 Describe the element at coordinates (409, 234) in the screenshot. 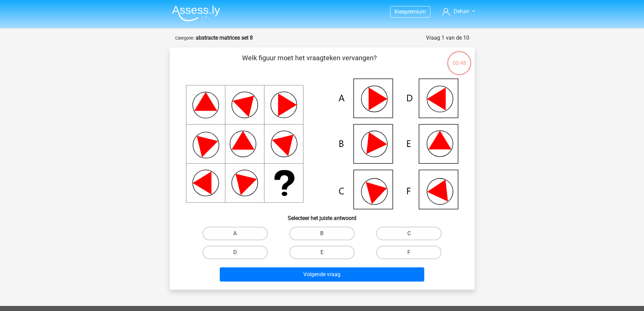

I see `label: C` at that location.